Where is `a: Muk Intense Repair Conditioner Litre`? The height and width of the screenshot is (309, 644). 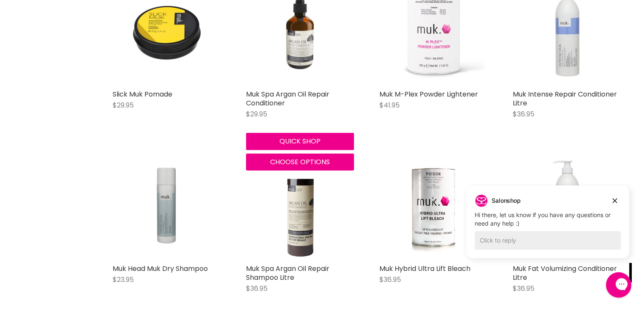 a: Muk Intense Repair Conditioner Litre is located at coordinates (565, 99).